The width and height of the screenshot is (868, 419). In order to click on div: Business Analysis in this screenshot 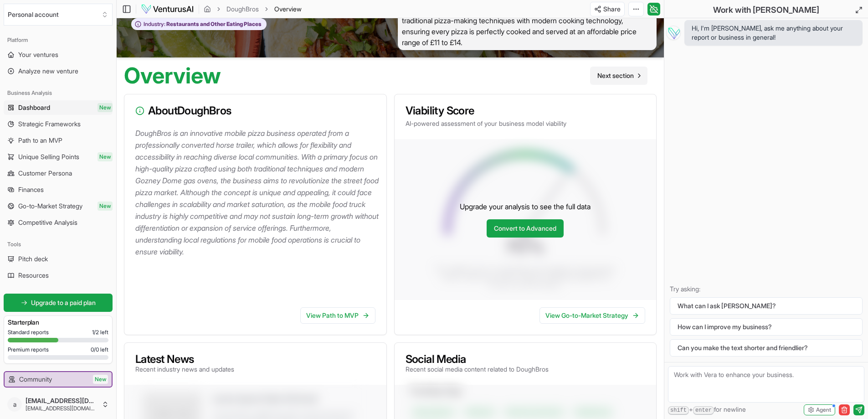, I will do `click(58, 93)`.